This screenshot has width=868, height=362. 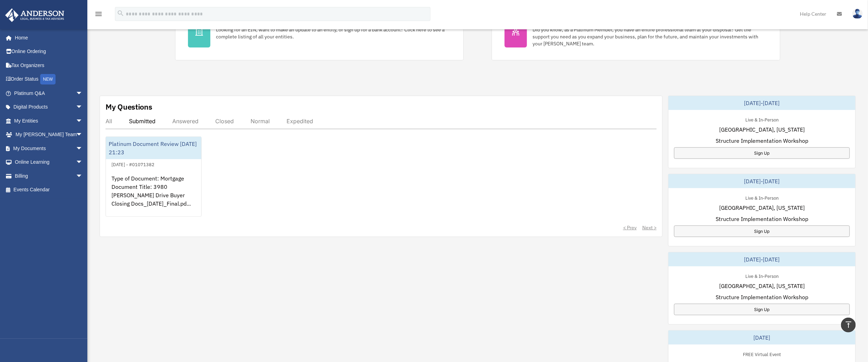 I want to click on div: Did you know, as a Platinum Member, you have an entire professional team at your disposal? Get th..., so click(x=650, y=36).